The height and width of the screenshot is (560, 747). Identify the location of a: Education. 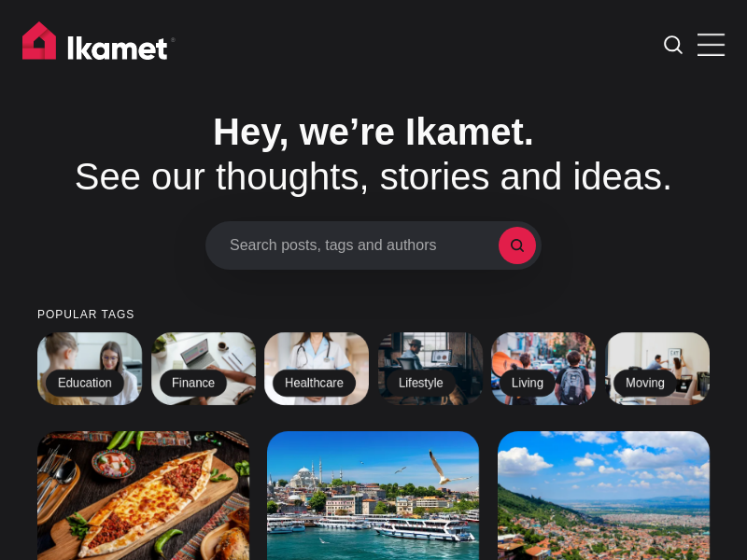
(90, 369).